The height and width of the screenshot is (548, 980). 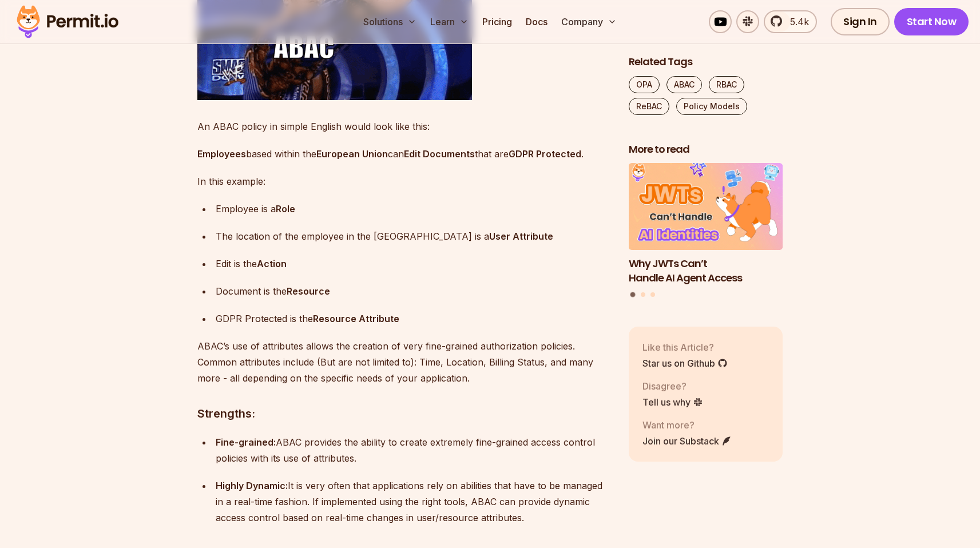 What do you see at coordinates (413, 209) in the screenshot?
I see `p: Employee is a` at bounding box center [413, 209].